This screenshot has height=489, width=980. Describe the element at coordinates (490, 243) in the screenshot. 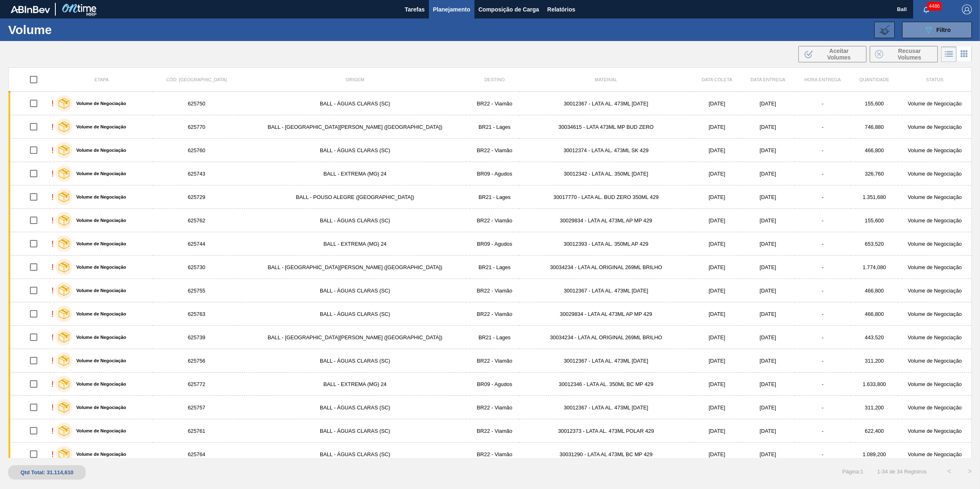

I see `a: !Volume de Negociação625744BALL - EXTREMA (MG) 24BR09 - Agudos30012393 - LATA AL. 350ML AP 429[DA...` at that location.